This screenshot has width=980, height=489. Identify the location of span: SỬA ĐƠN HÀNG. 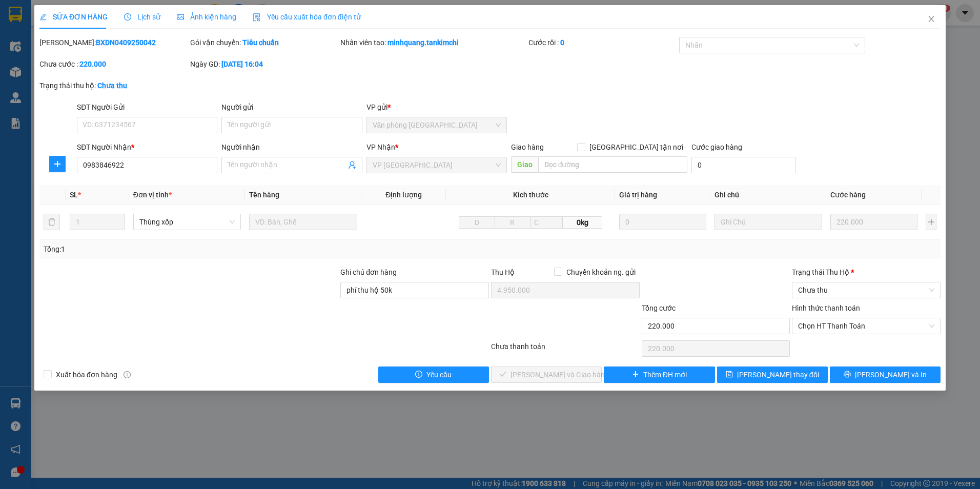
(73, 17).